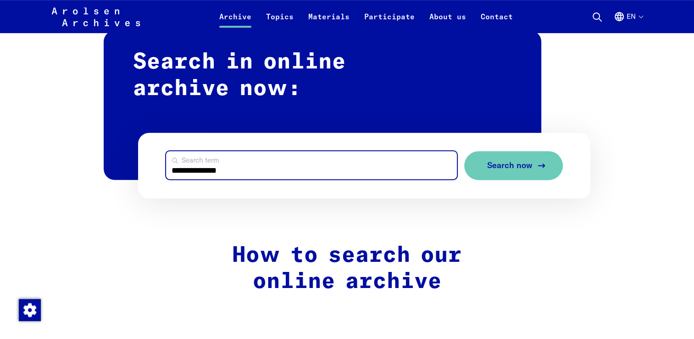  What do you see at coordinates (329, 22) in the screenshot?
I see `a: Materials` at bounding box center [329, 22].